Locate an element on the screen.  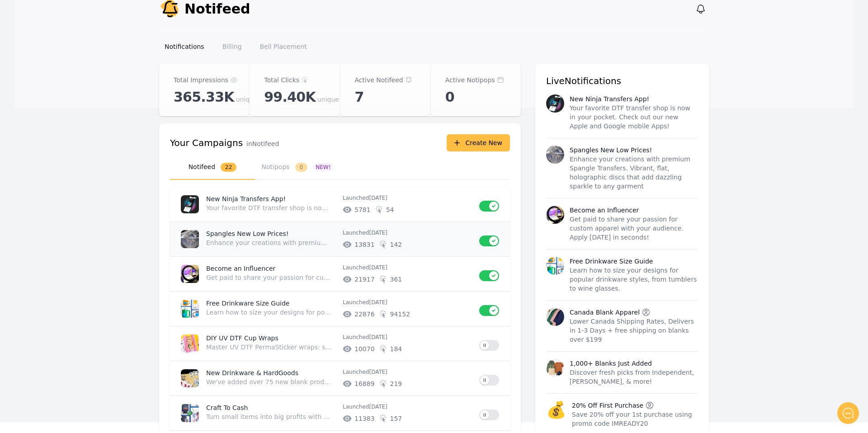
p: Total Clicks is located at coordinates (282, 80).